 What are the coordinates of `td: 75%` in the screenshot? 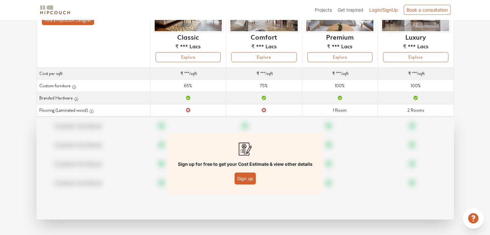 It's located at (264, 86).